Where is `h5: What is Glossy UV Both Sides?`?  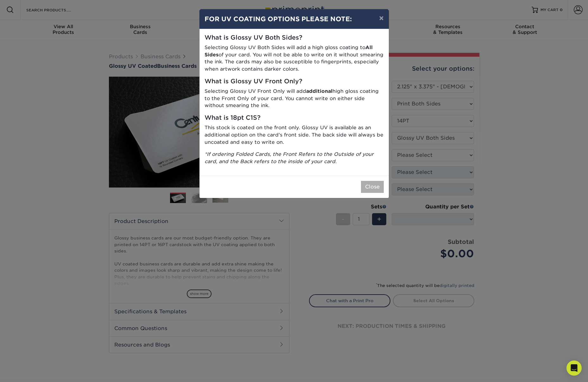
h5: What is Glossy UV Both Sides? is located at coordinates (294, 38).